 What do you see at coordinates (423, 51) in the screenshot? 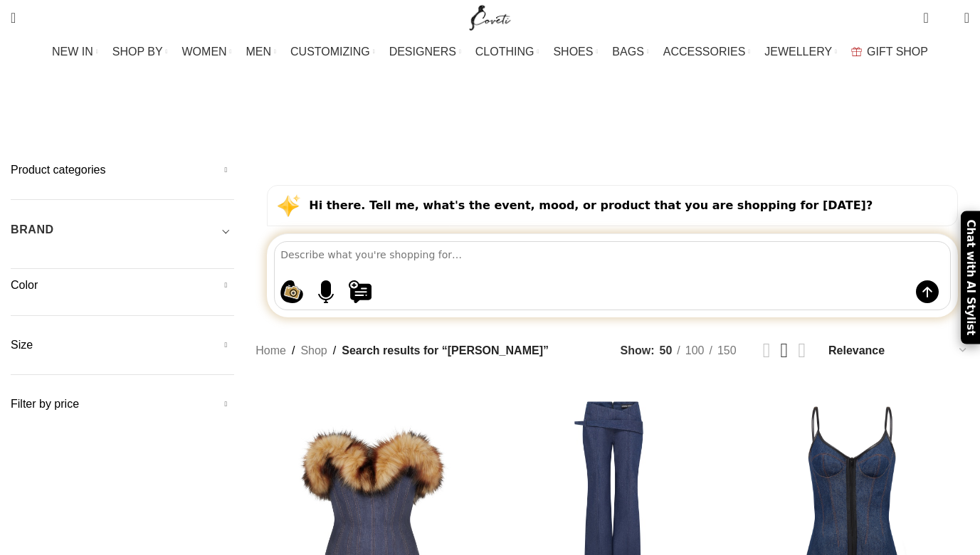
I see `span: DESIGNERS` at bounding box center [423, 51].